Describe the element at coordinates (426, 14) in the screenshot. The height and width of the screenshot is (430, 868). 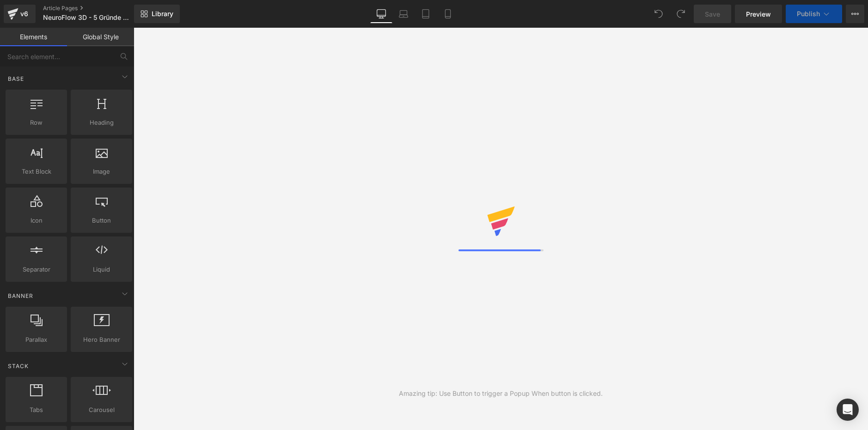
I see `a: Tablet` at that location.